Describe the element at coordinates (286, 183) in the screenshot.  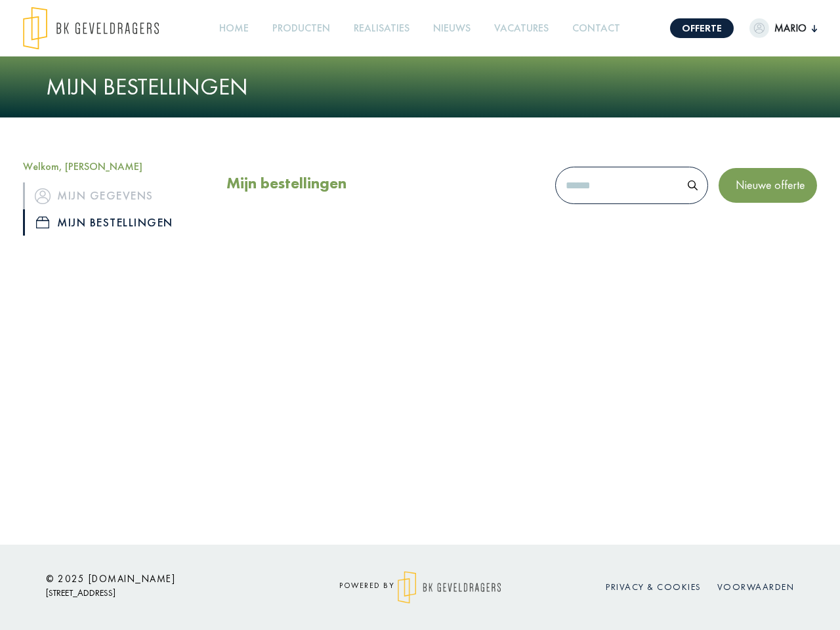
I see `h2: Mijn bestellingen` at that location.